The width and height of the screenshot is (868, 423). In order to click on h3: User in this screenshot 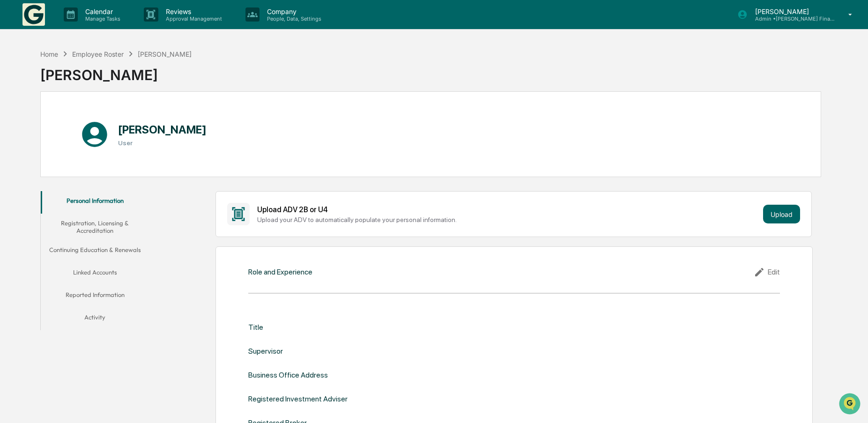, I will do `click(162, 143)`.